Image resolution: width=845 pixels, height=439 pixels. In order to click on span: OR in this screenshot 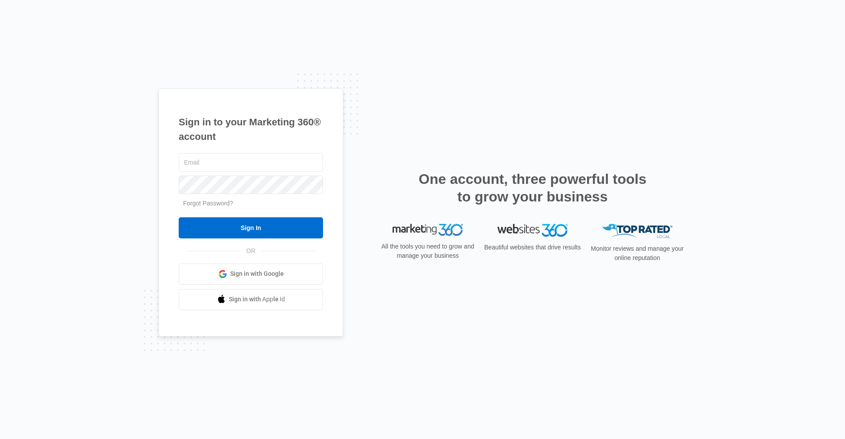, I will do `click(251, 251)`.